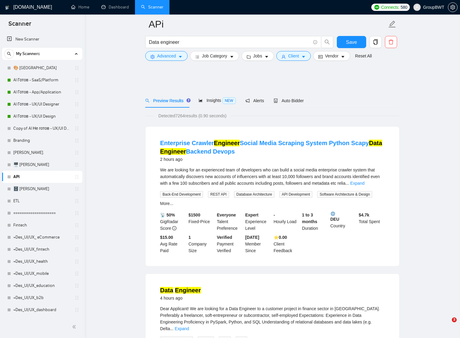  I want to click on a: +Des_UI/UX_mobile, so click(42, 274).